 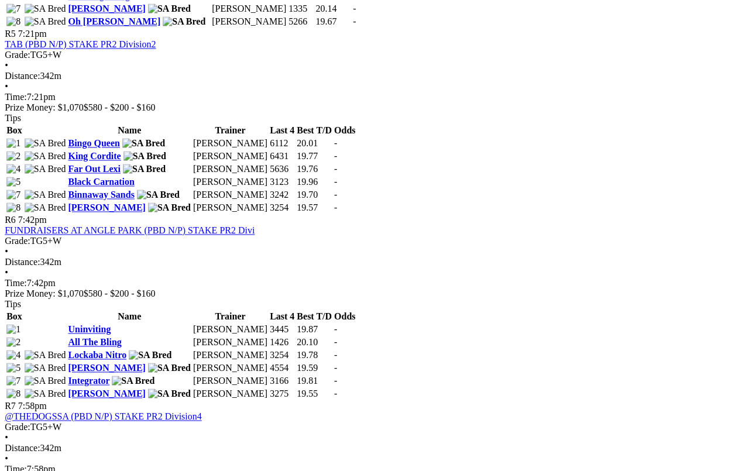 What do you see at coordinates (314, 355) in the screenshot?
I see `td: 19.78` at bounding box center [314, 355].